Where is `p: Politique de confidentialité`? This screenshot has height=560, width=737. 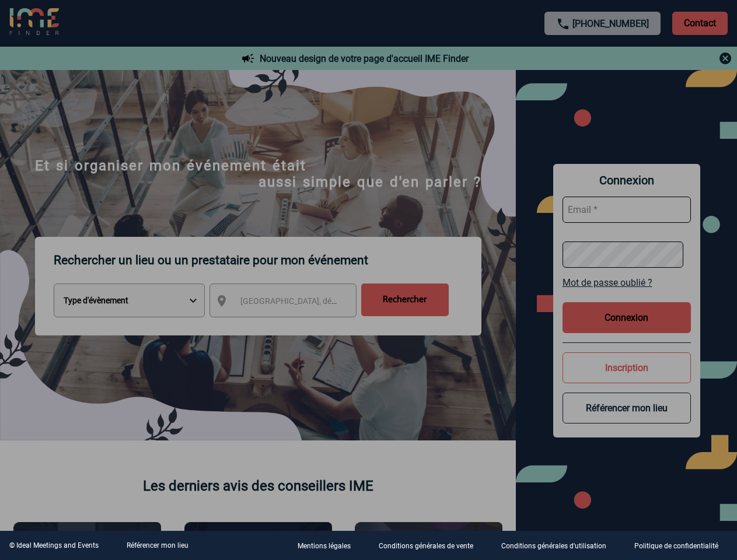 p: Politique de confidentialité is located at coordinates (676, 547).